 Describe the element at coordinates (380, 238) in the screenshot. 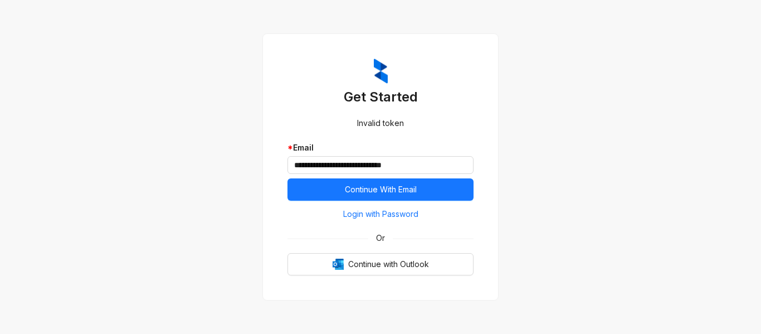

I see `span: Or` at that location.